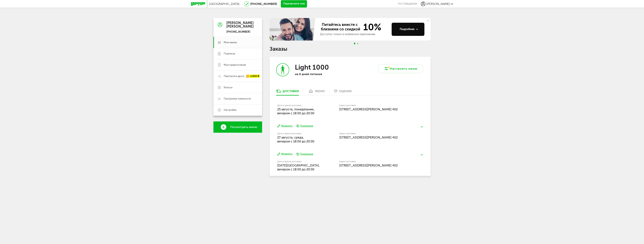 The height and width of the screenshot is (244, 644). I want to click on h3: Light 1000, so click(312, 67).